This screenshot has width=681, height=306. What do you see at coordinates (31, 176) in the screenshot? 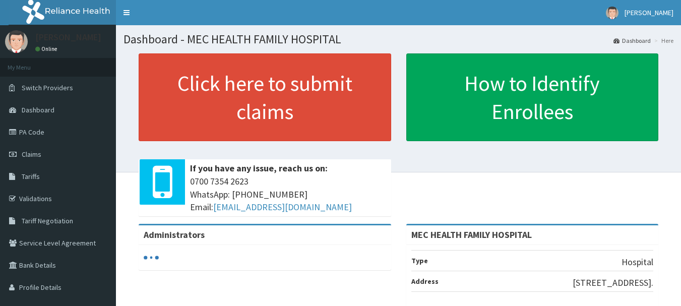
I see `span: Tariffs` at bounding box center [31, 176].